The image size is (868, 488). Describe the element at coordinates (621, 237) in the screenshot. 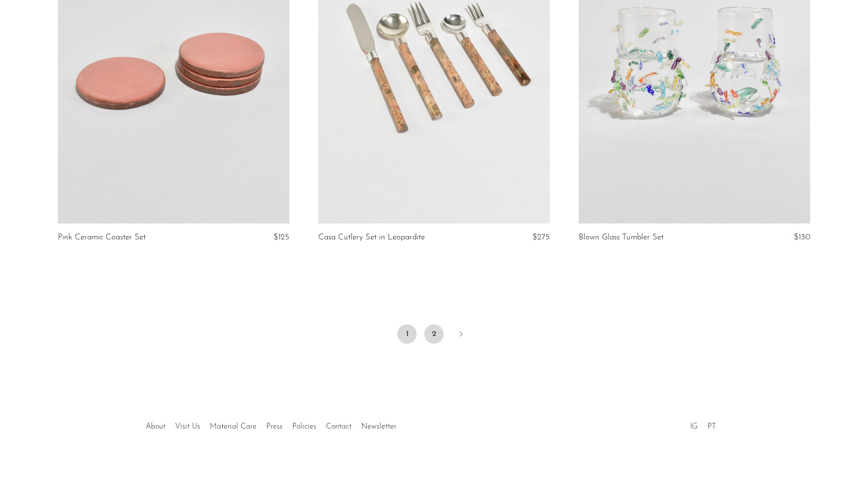

I see `a: Blown Glass Tumbler Set` at that location.